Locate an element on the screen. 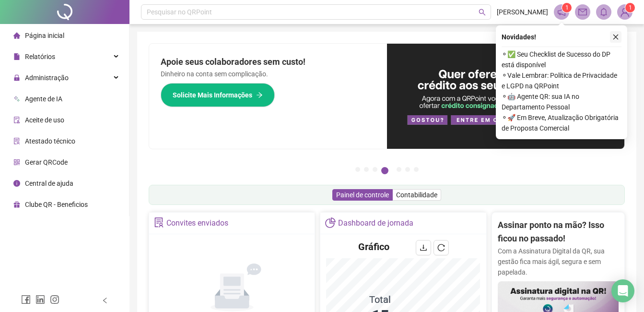 This screenshot has width=644, height=312. span: Administração is located at coordinates (46, 78).